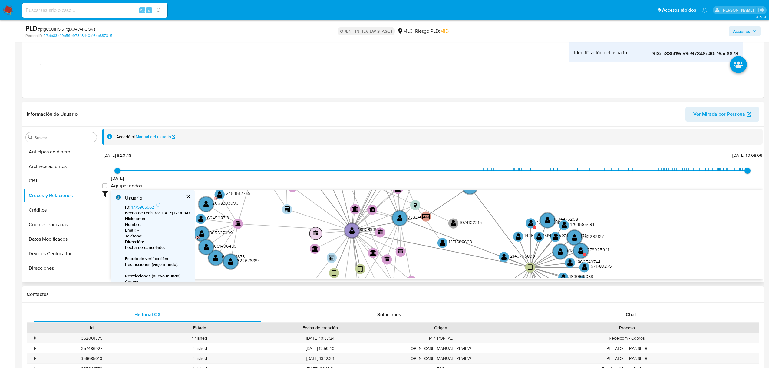 Image resolution: width=769 pixels, height=368 pixels. I want to click on b: Restricciones (nuevo mundo), so click(153, 276).